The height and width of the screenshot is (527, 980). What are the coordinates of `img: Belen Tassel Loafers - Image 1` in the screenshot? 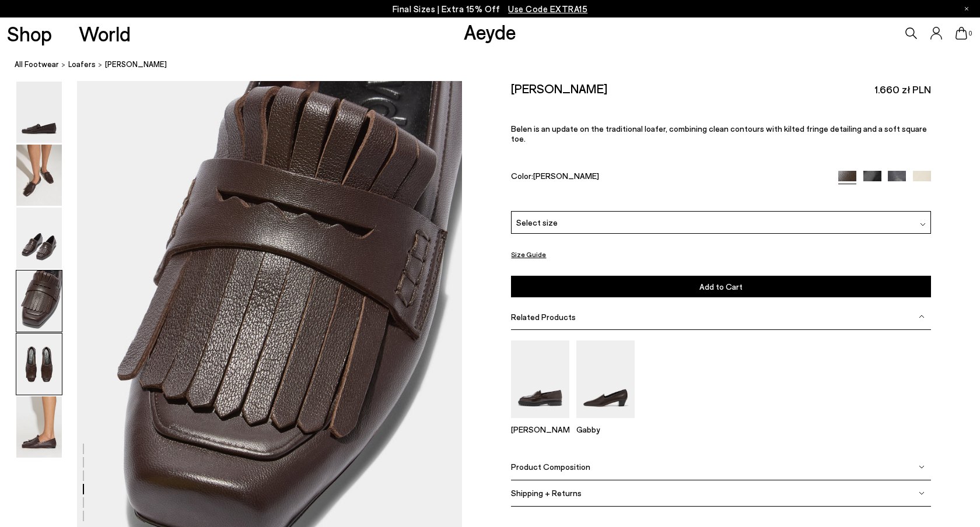 It's located at (39, 112).